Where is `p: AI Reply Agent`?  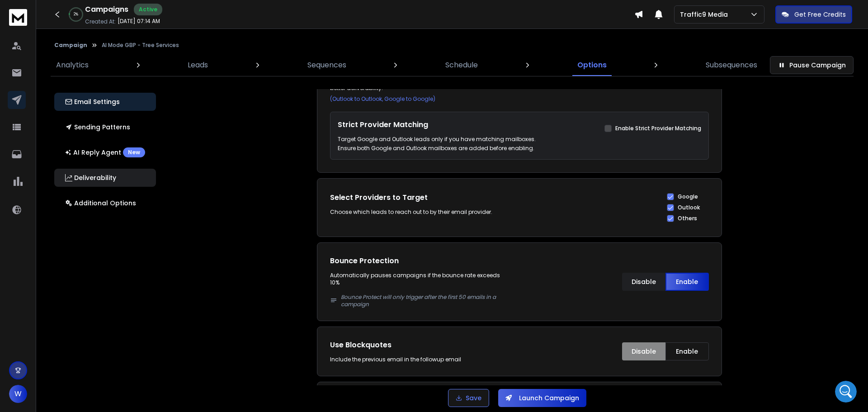
p: AI Reply Agent is located at coordinates (105, 152).